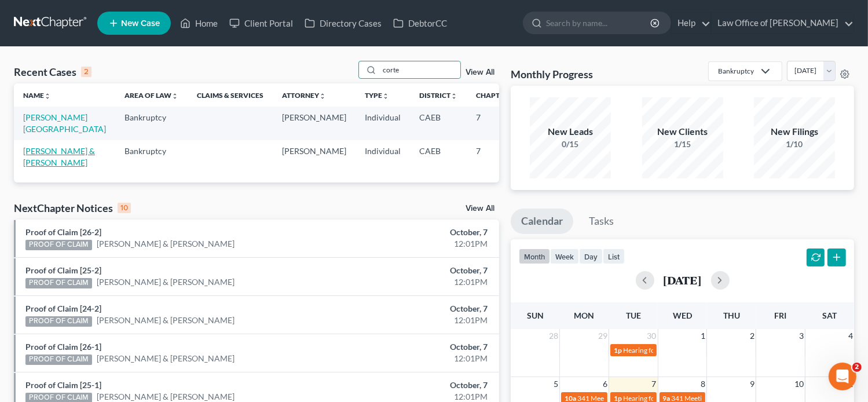  What do you see at coordinates (703, 384) in the screenshot?
I see `span: 8` at bounding box center [703, 384].